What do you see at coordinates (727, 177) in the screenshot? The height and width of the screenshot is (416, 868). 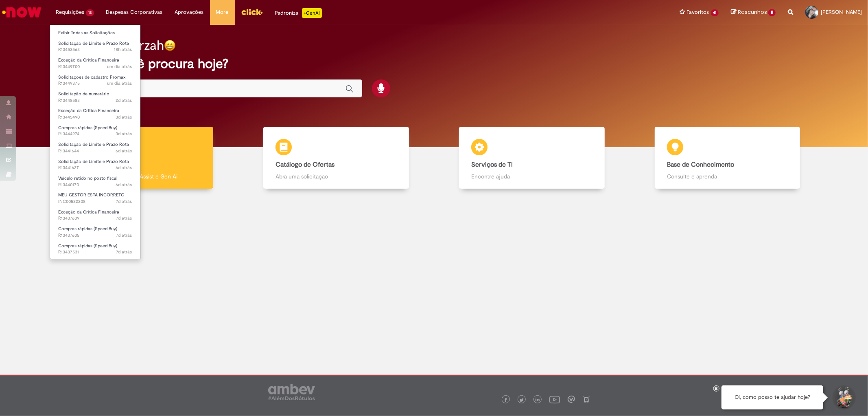 I see `p: Consulte e aprenda` at bounding box center [727, 177].